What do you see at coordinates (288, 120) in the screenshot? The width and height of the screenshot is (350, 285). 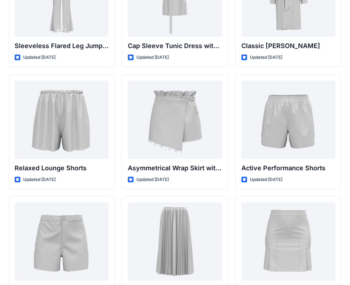 I see `a: Active Performance Shorts` at bounding box center [288, 120].